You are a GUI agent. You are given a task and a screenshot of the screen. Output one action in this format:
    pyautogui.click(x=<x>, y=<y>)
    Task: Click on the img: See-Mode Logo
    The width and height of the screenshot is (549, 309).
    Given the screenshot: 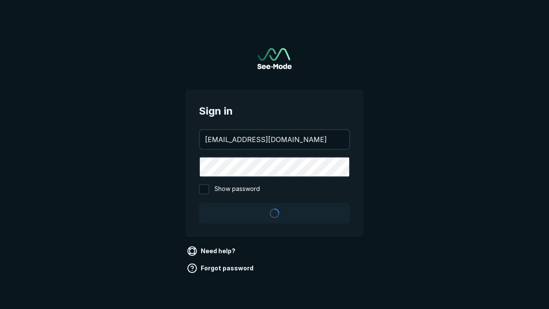 What is the action you would take?
    pyautogui.click(x=274, y=58)
    